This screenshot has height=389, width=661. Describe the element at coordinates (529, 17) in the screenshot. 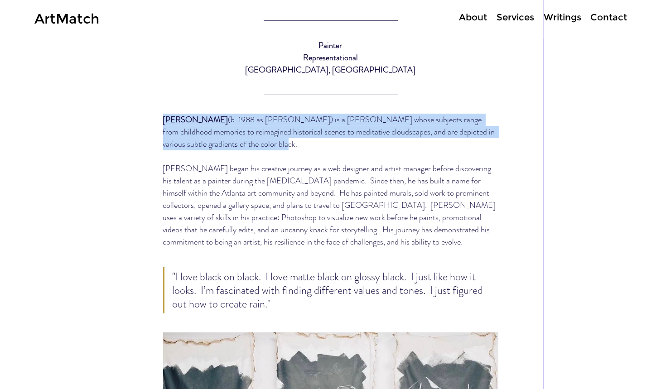

I see `nav: Site` at that location.